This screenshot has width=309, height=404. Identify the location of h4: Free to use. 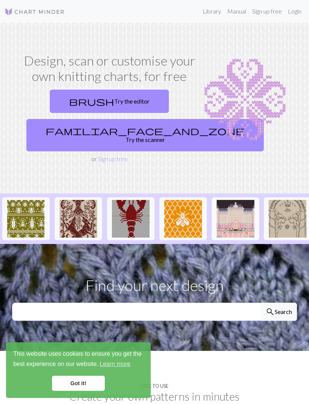
(154, 386).